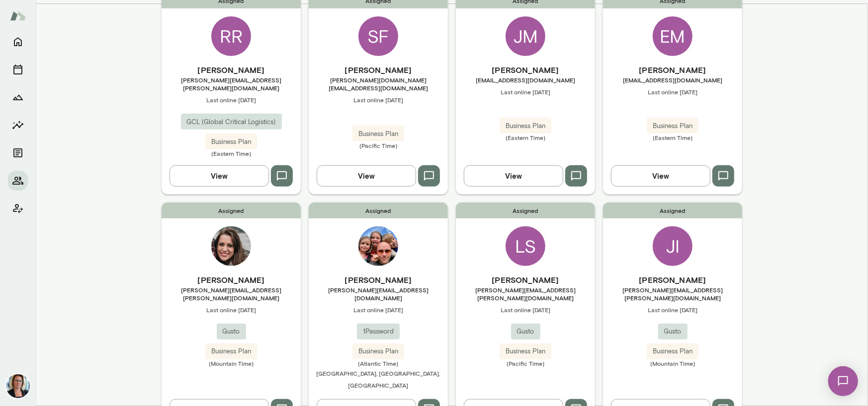 The image size is (868, 406). What do you see at coordinates (18, 125) in the screenshot?
I see `button: Insights` at bounding box center [18, 125].